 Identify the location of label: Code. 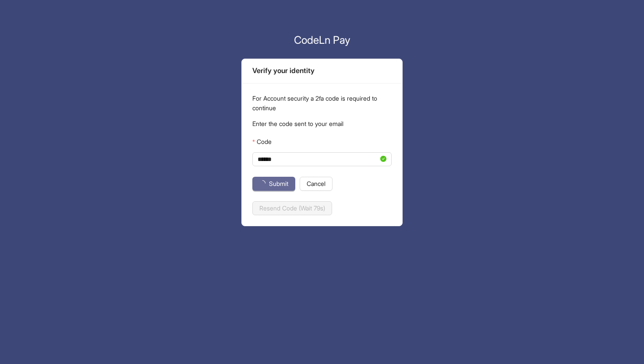
(262, 142).